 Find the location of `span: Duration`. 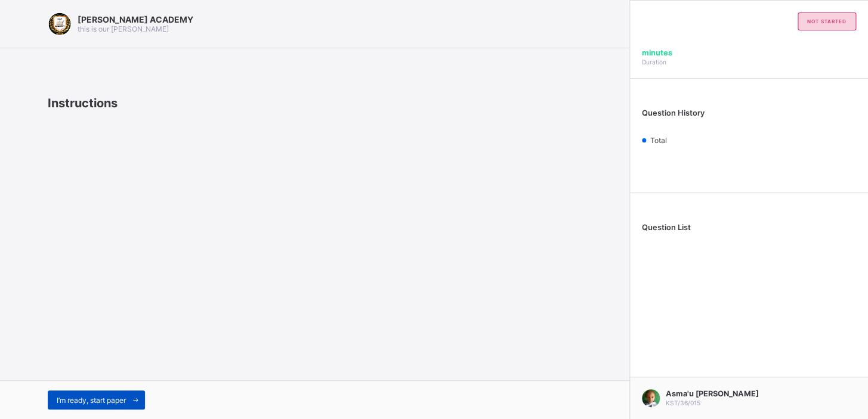

span: Duration is located at coordinates (654, 62).